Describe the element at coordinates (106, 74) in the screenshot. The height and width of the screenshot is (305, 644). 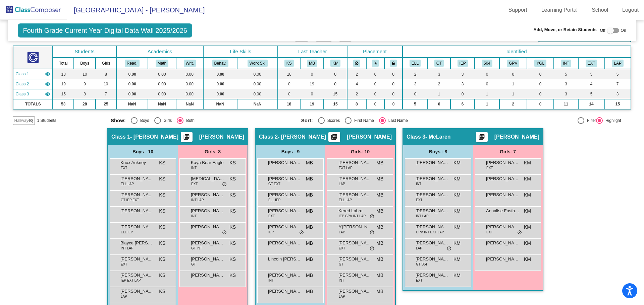
I see `td: 8` at that location.